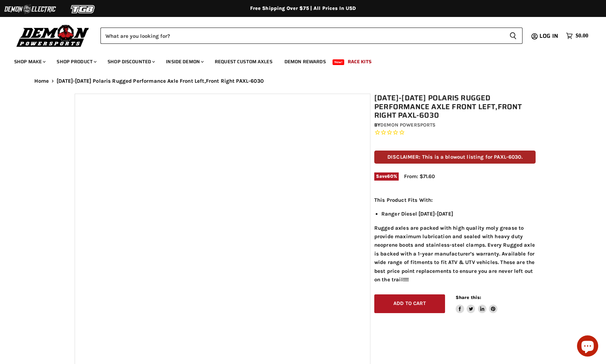  I want to click on input: Search, so click(302, 36).